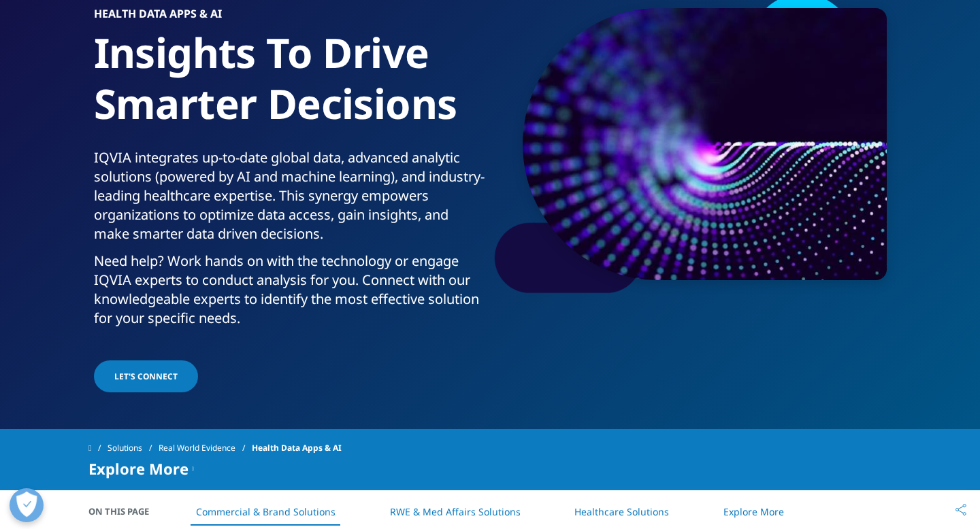 The height and width of the screenshot is (529, 980). I want to click on h6: Health Data APPS & AI, so click(289, 18).